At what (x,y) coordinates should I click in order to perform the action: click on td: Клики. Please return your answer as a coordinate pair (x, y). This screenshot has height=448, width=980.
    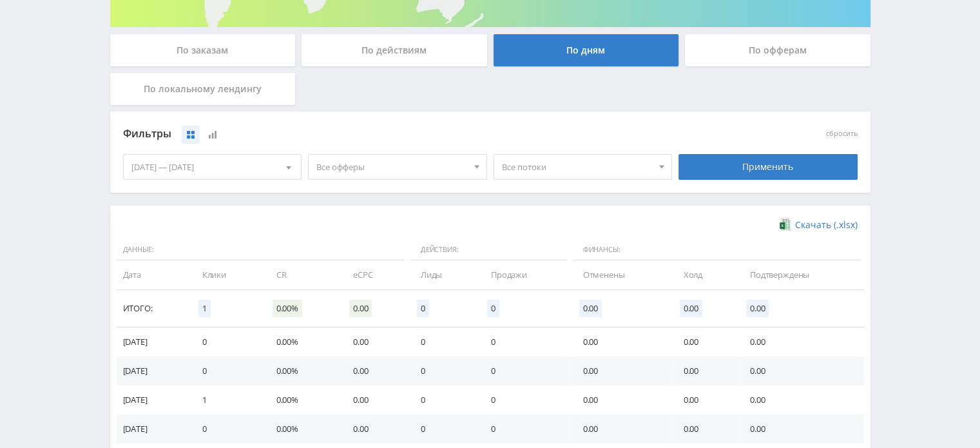
    Looking at the image, I should click on (226, 274).